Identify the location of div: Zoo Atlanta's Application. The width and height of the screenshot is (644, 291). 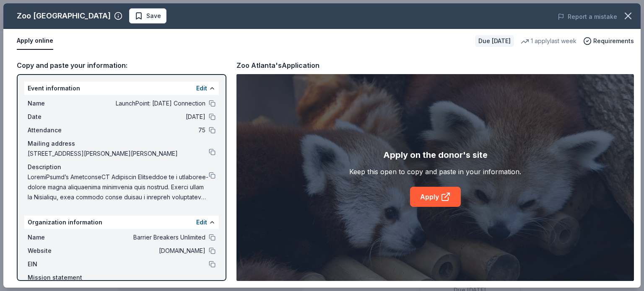
(278, 66).